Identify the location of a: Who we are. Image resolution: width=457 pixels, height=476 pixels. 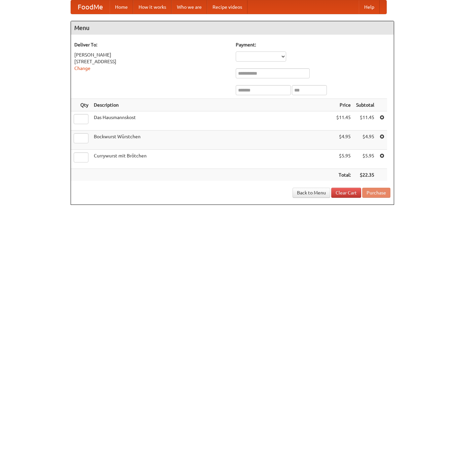
(189, 7).